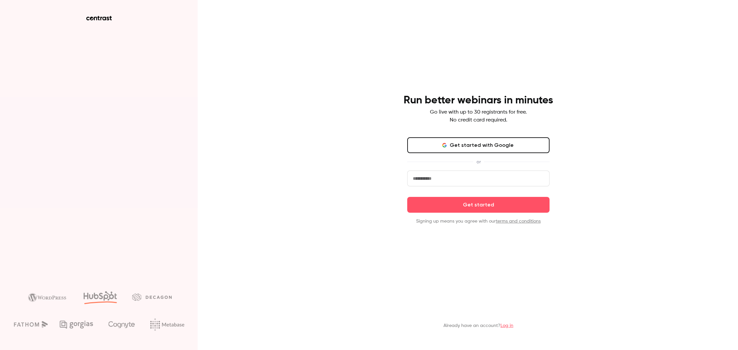 This screenshot has height=350, width=738. What do you see at coordinates (478, 145) in the screenshot?
I see `button: Get started with Google` at bounding box center [478, 145].